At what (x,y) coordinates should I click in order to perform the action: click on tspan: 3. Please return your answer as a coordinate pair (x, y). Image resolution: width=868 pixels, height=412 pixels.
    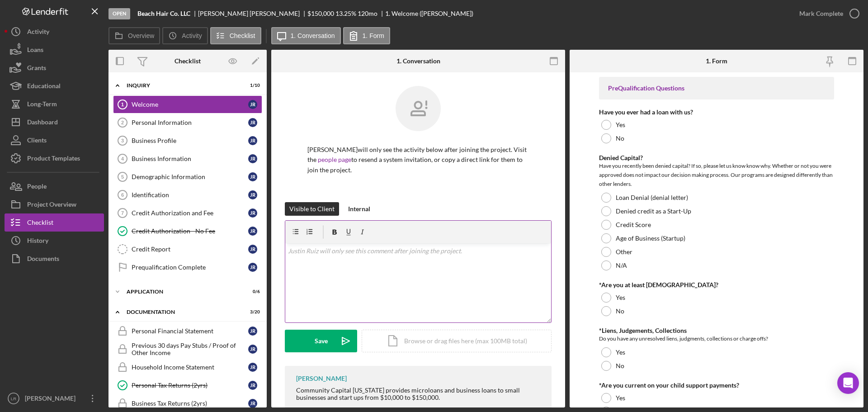
    Looking at the image, I should click on (122, 141).